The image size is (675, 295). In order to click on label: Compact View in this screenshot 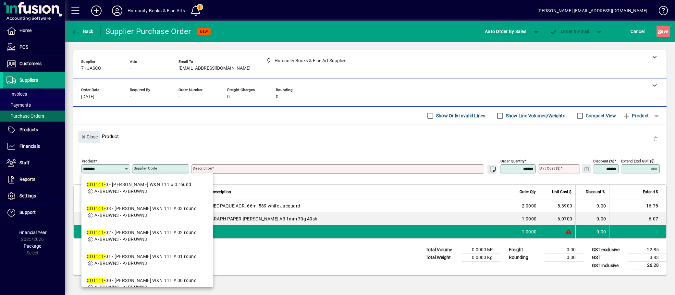, I will do `click(600, 116)`.